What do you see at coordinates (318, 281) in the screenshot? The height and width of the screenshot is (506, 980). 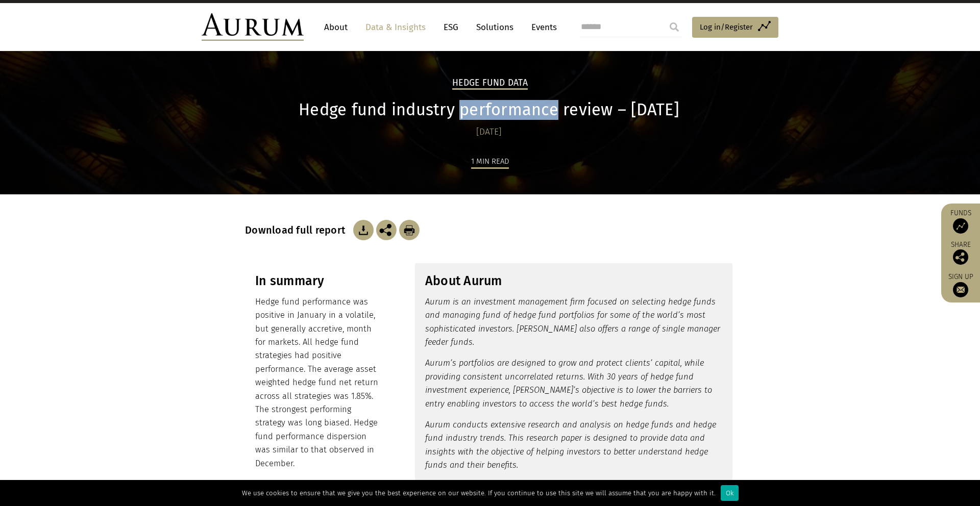 I see `h3: In summary` at bounding box center [318, 281].